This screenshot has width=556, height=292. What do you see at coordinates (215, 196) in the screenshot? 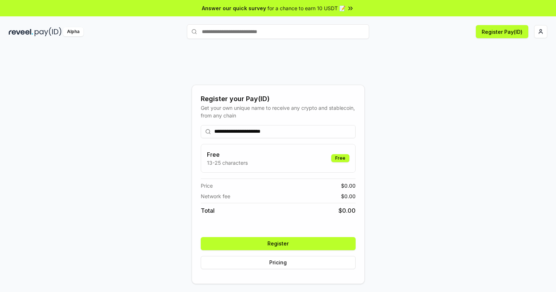
I see `span: Network fee` at bounding box center [215, 196].